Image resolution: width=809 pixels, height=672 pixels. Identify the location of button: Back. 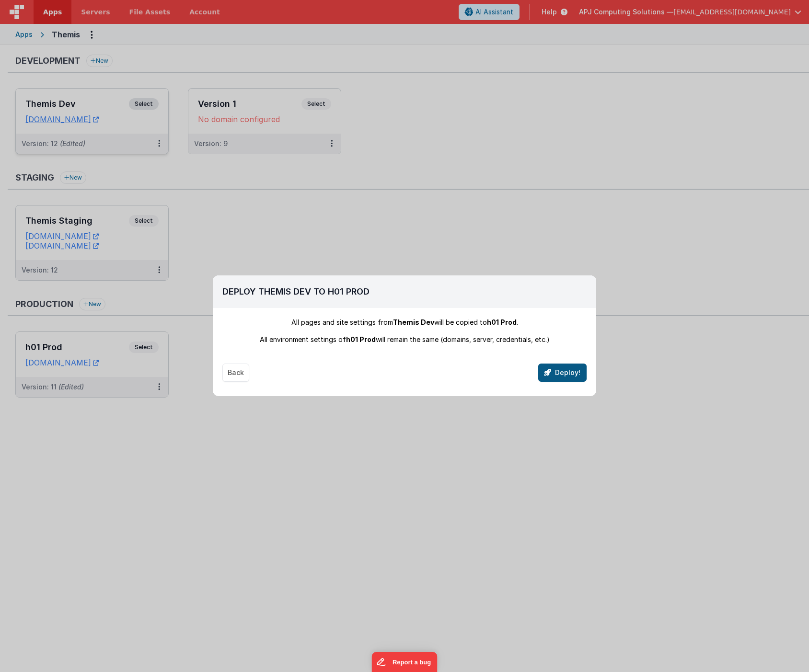
(235, 373).